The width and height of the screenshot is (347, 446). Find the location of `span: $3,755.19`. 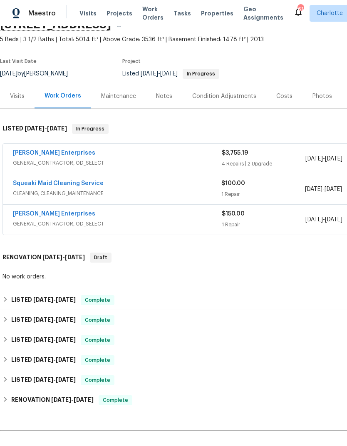

span: $3,755.19 is located at coordinates (235, 153).